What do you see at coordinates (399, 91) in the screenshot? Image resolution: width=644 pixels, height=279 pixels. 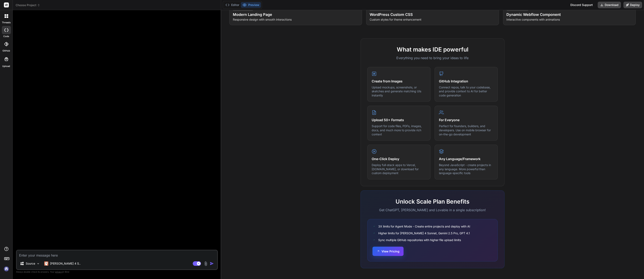 I see `p: Upload mockups, screenshots, or sketches and generate matching UIs instantly` at bounding box center [399, 91].